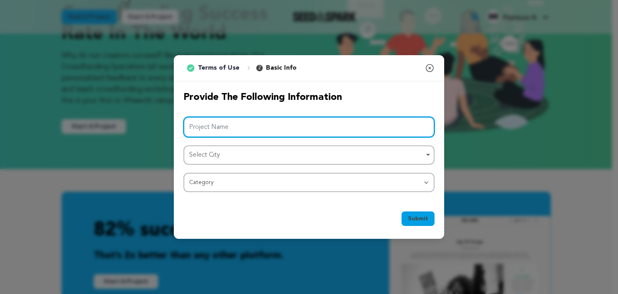 This screenshot has height=294, width=618. What do you see at coordinates (281, 68) in the screenshot?
I see `p: Basic Info` at bounding box center [281, 68].